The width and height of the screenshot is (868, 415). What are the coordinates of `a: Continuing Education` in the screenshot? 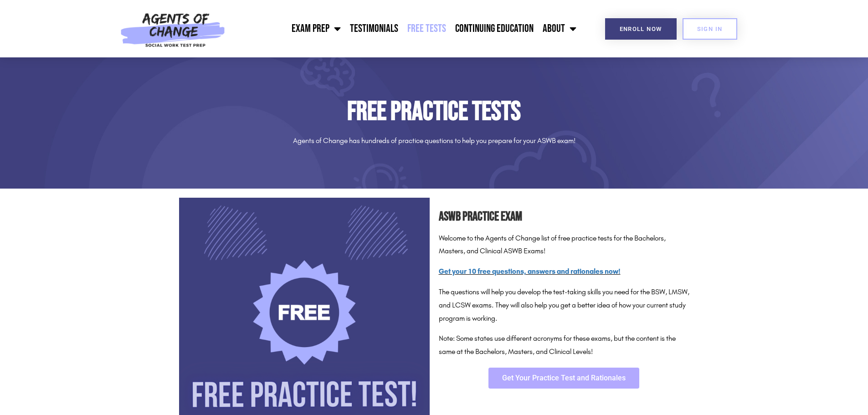 It's located at (494, 29).